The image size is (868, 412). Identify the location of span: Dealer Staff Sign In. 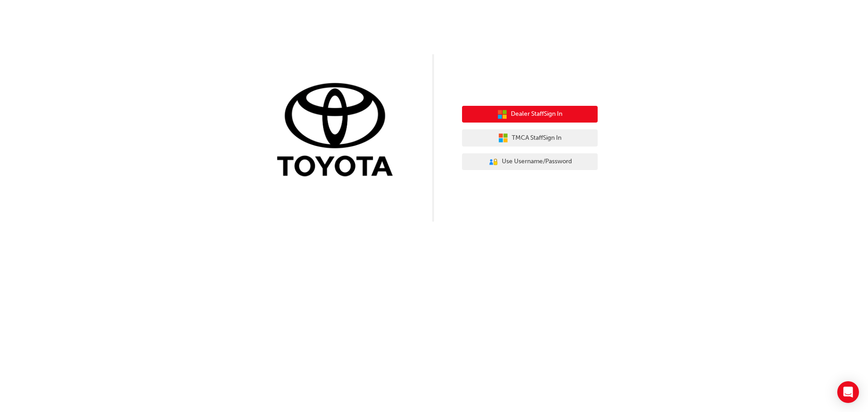
(537, 114).